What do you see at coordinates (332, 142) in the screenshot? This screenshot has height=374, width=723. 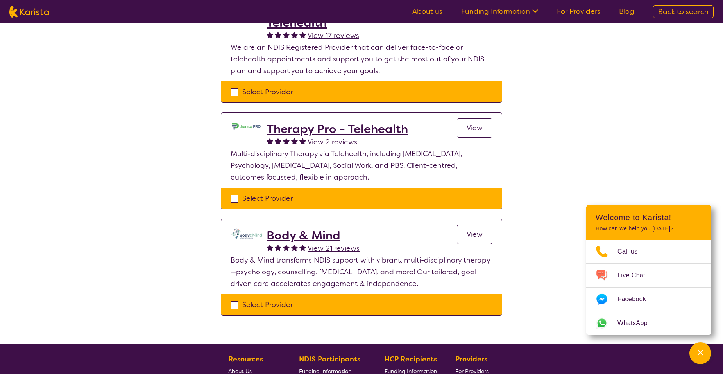 I see `span: View 2 reviews` at bounding box center [332, 142].